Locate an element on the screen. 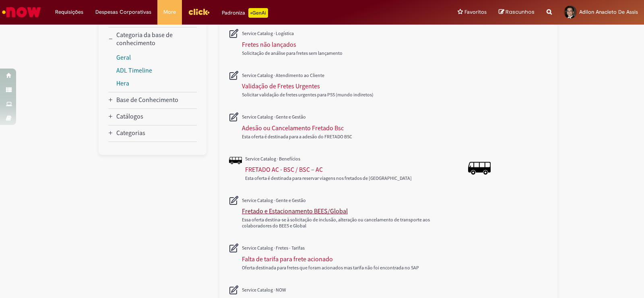 This screenshot has height=298, width=644. span: Adilon Anacleto De Assis is located at coordinates (609, 12).